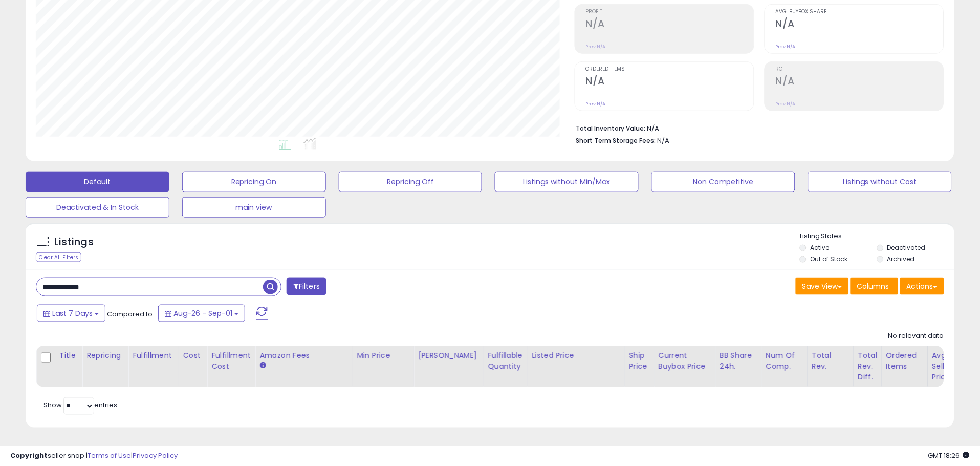 The width and height of the screenshot is (980, 466). Describe the element at coordinates (155, 455) in the screenshot. I see `a: Privacy Policy` at that location.